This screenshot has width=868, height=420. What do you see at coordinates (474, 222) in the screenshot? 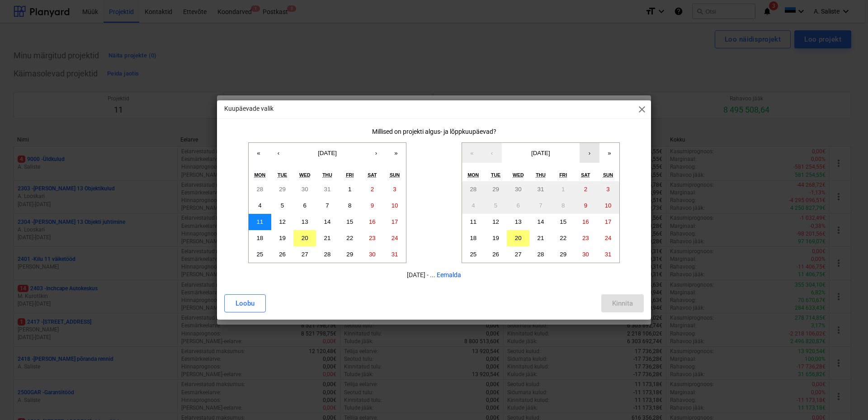
I see `button: August 11, 2025` at bounding box center [474, 222].